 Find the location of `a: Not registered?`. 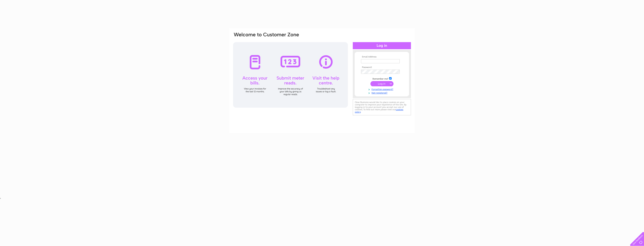

a: Not registered? is located at coordinates (382, 93).